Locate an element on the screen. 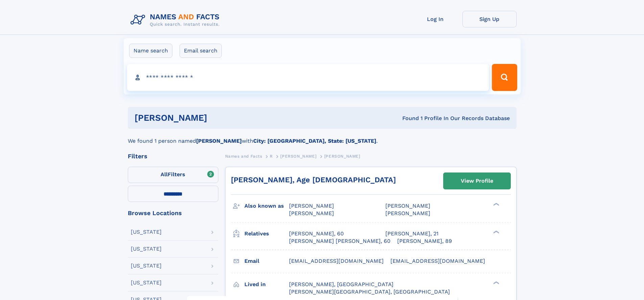 This screenshot has width=644, height=300. label: Filters is located at coordinates (173, 175).